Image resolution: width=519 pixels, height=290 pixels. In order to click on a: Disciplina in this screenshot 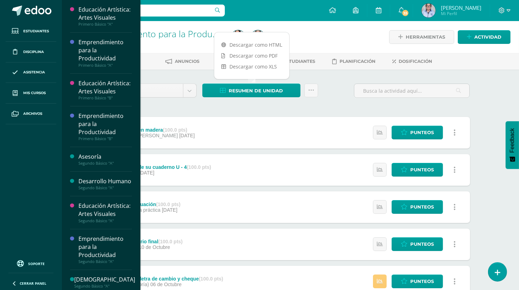, I will do `click(31, 52)`.